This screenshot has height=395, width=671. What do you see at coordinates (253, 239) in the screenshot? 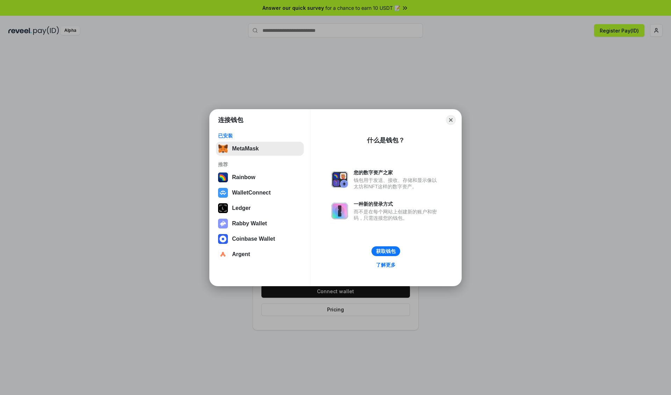
I see `div: Coinbase Wallet` at bounding box center [253, 239].